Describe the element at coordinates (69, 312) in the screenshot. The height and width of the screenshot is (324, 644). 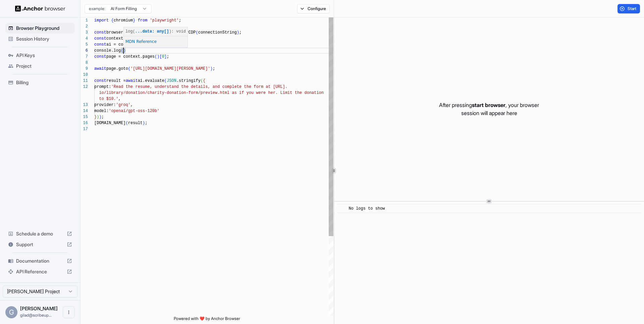
I see `button: Open menu` at that location.